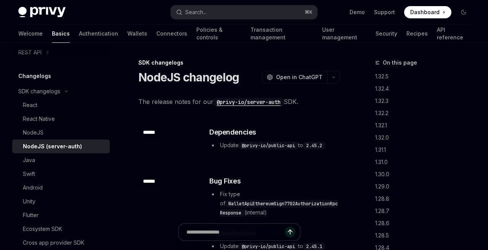 Image resolution: width=488 pixels, height=250 pixels. Describe the element at coordinates (418, 34) in the screenshot. I see `a: Recipes` at that location.